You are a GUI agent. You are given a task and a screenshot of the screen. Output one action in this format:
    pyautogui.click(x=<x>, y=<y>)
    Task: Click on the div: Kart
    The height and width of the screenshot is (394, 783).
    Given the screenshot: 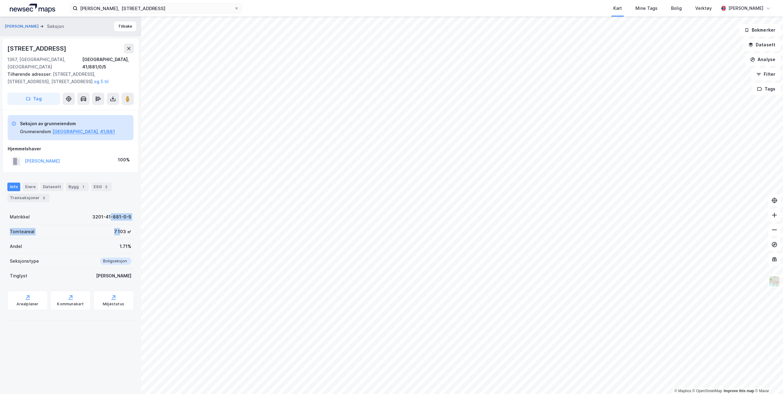 What is the action you would take?
    pyautogui.click(x=618, y=8)
    